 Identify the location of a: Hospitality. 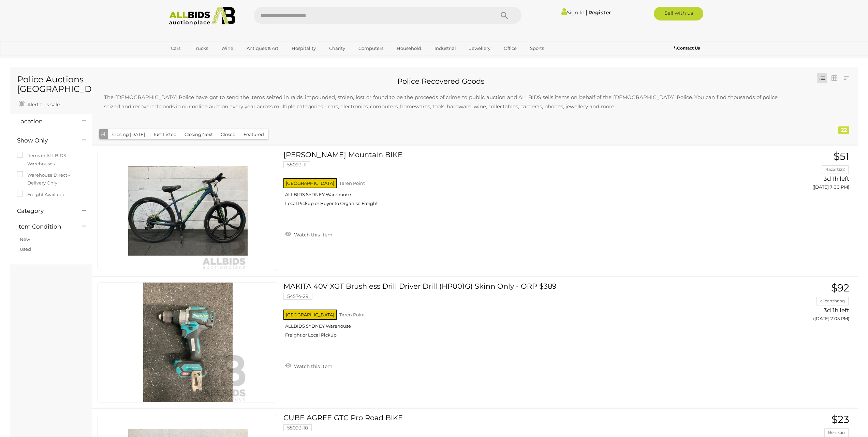
(303, 48).